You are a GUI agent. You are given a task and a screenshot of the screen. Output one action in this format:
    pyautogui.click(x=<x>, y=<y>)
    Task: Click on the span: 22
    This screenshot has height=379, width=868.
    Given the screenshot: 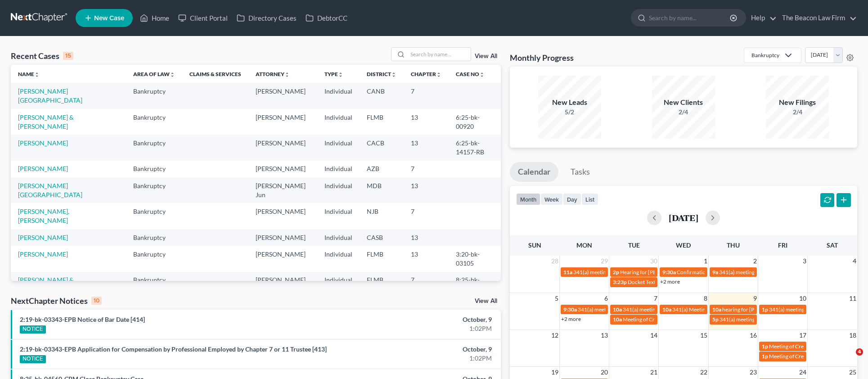 What is the action you would take?
    pyautogui.click(x=704, y=372)
    